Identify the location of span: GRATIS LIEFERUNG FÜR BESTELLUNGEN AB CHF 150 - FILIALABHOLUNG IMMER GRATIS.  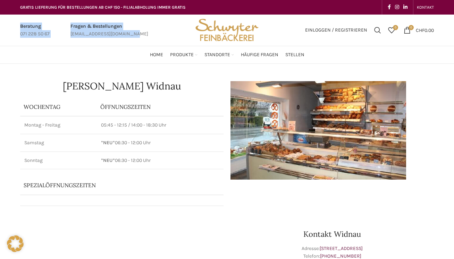
(103, 7).